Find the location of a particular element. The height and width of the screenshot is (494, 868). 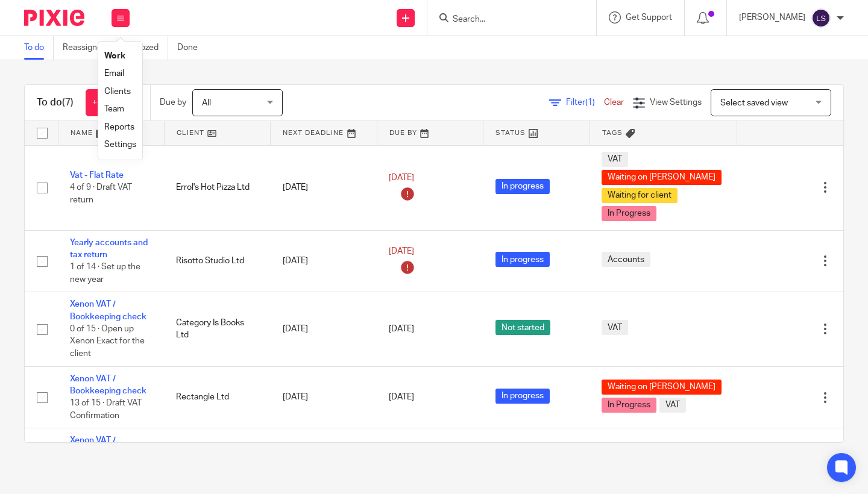

p: Due by is located at coordinates (173, 102).